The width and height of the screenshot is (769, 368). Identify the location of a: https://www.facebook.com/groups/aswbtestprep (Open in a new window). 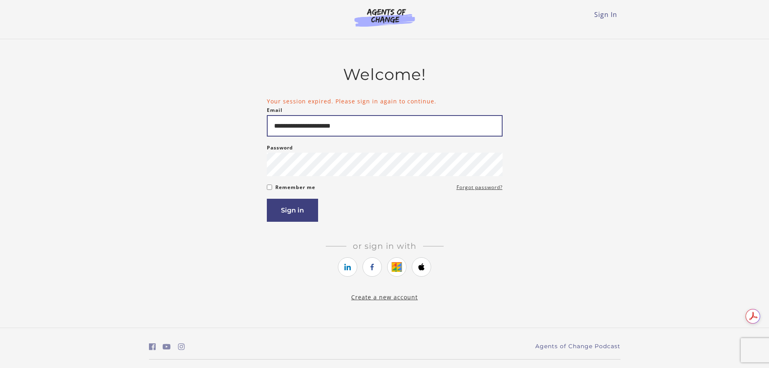
(152, 347).